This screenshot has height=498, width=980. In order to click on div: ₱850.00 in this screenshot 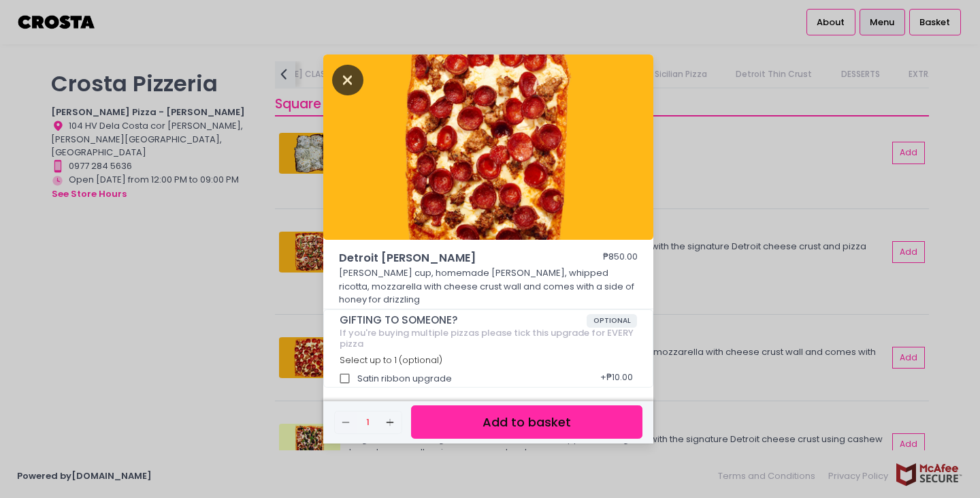, I will do `click(621, 258)`.